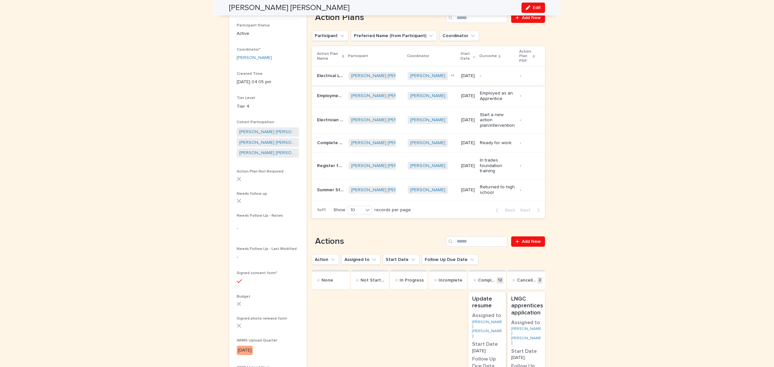 This screenshot has width=774, height=367. What do you see at coordinates (361, 260) in the screenshot?
I see `button: Assigned to` at bounding box center [361, 260].